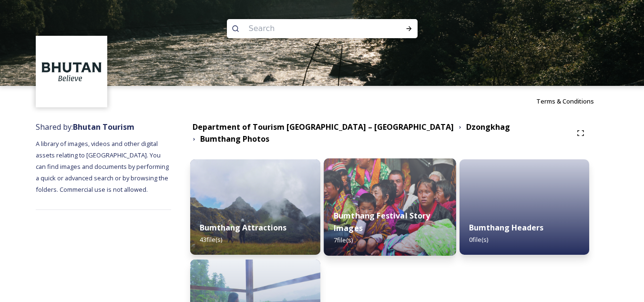  Describe the element at coordinates (381, 221) in the screenshot. I see `strong: Bumthang Festival Story Images` at that location.